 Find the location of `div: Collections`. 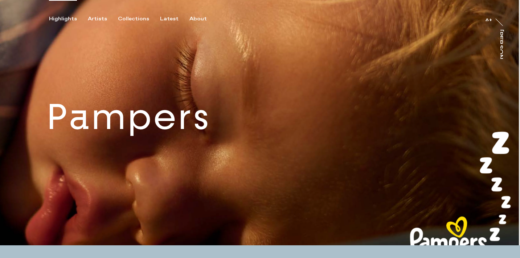

div: Collections is located at coordinates (133, 19).